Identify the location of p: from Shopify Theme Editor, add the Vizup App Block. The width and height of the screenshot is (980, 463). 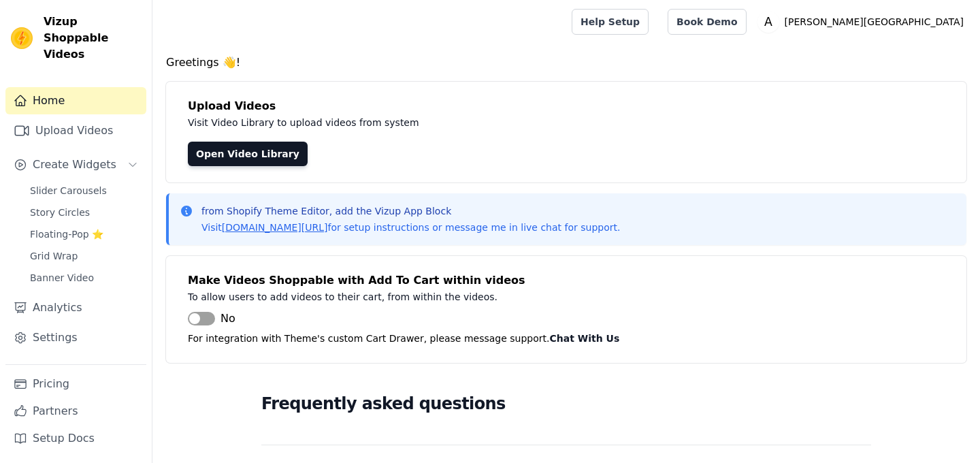
(410, 211).